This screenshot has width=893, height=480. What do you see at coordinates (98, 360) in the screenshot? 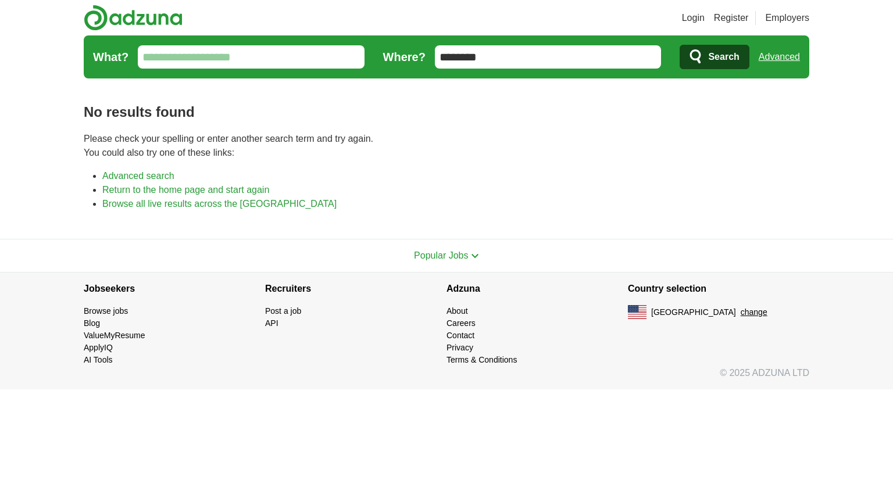
I see `a: AI Tools` at bounding box center [98, 360].